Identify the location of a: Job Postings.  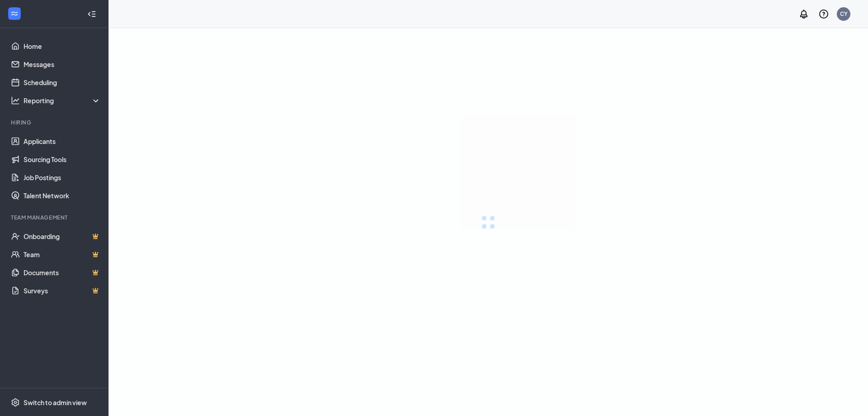
(62, 177).